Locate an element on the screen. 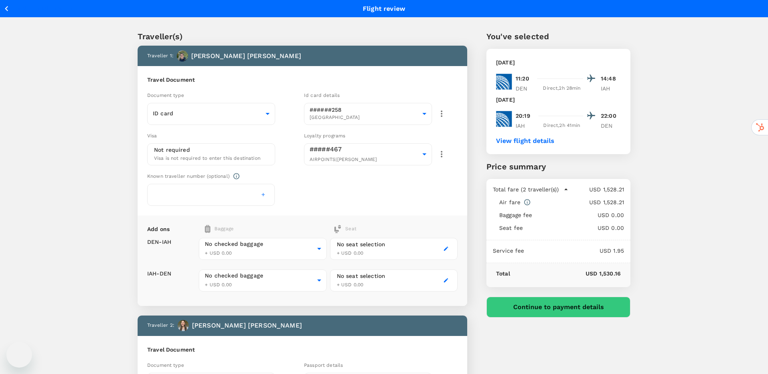 The height and width of the screenshot is (374, 768). p: #####467 is located at coordinates (364, 149).